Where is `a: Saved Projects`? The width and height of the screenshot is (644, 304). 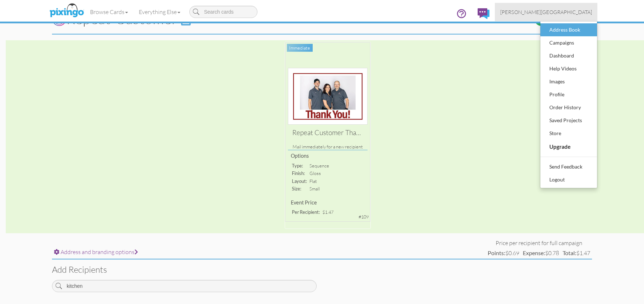
a: Saved Projects is located at coordinates (569, 120).